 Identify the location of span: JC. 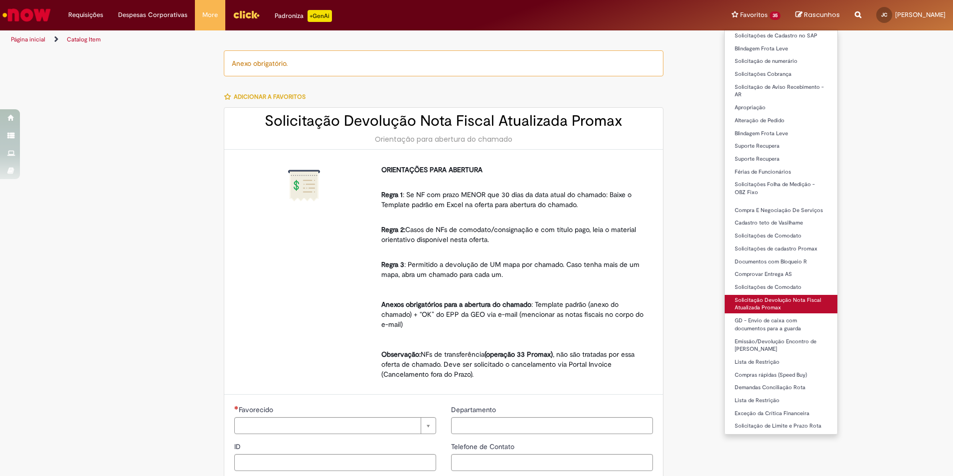
(884, 14).